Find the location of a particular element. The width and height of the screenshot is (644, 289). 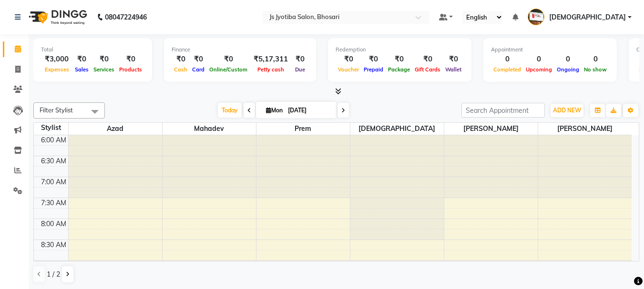

span: Azad is located at coordinates (115, 129).